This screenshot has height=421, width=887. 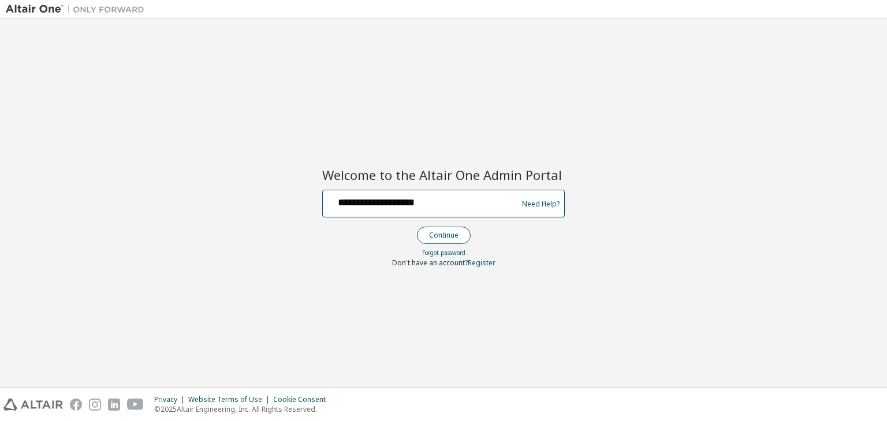 I want to click on a: Register, so click(x=482, y=263).